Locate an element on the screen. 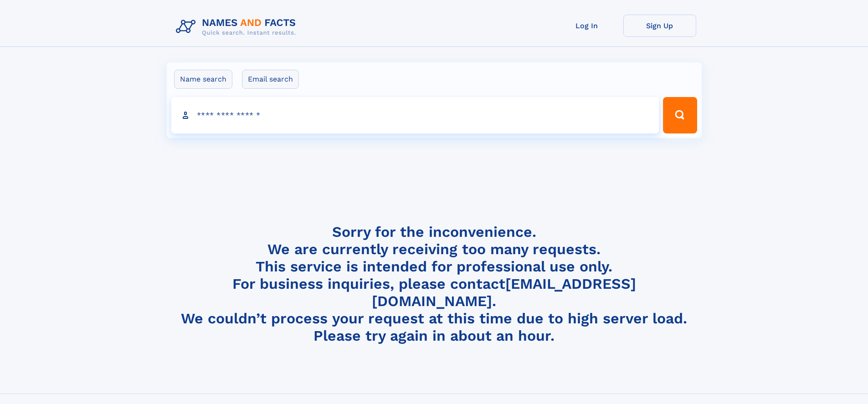 The width and height of the screenshot is (868, 404). label: Email search is located at coordinates (270, 79).